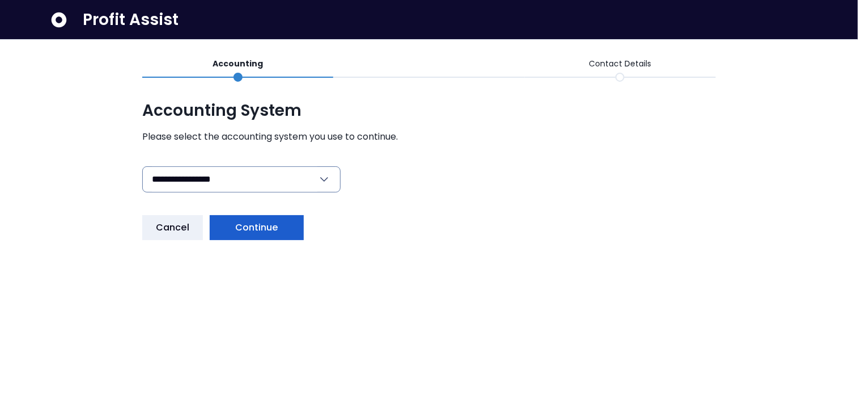 The image size is (858, 394). Describe the element at coordinates (130, 20) in the screenshot. I see `span: Profit Assist` at that location.